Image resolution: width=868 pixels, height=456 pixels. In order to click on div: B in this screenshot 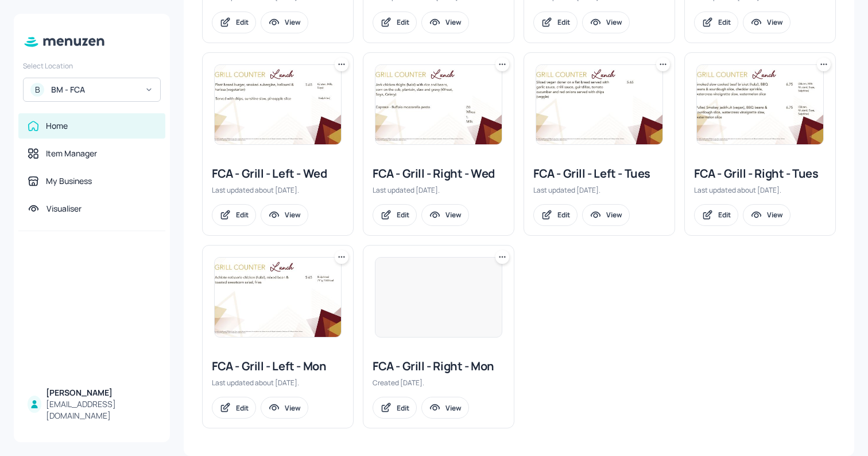, I will do `click(38, 90)`.